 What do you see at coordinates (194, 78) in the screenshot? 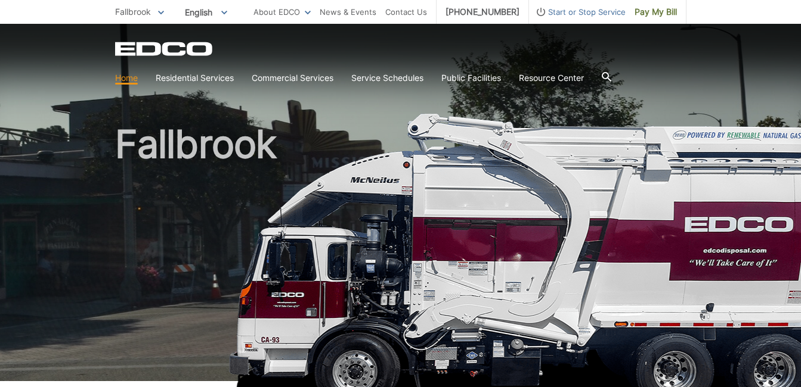
I see `a: Residential Services` at bounding box center [194, 78].